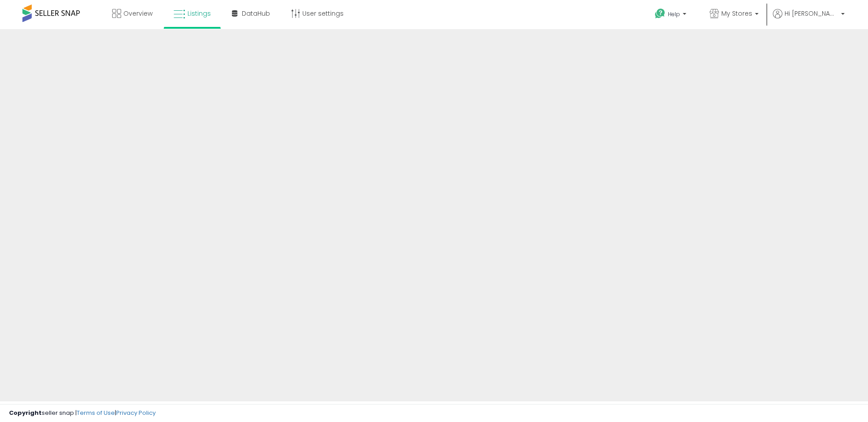 The width and height of the screenshot is (868, 422). I want to click on span: Help, so click(673, 14).